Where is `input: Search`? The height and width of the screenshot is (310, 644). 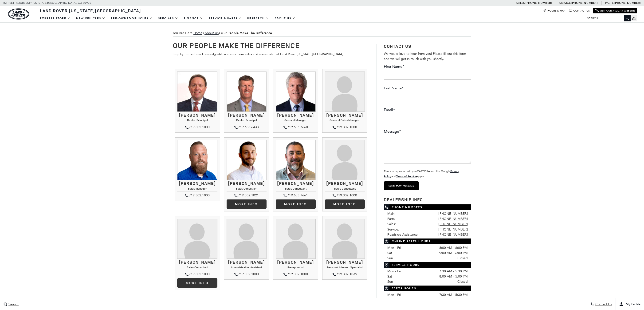
input: Search is located at coordinates (607, 18).